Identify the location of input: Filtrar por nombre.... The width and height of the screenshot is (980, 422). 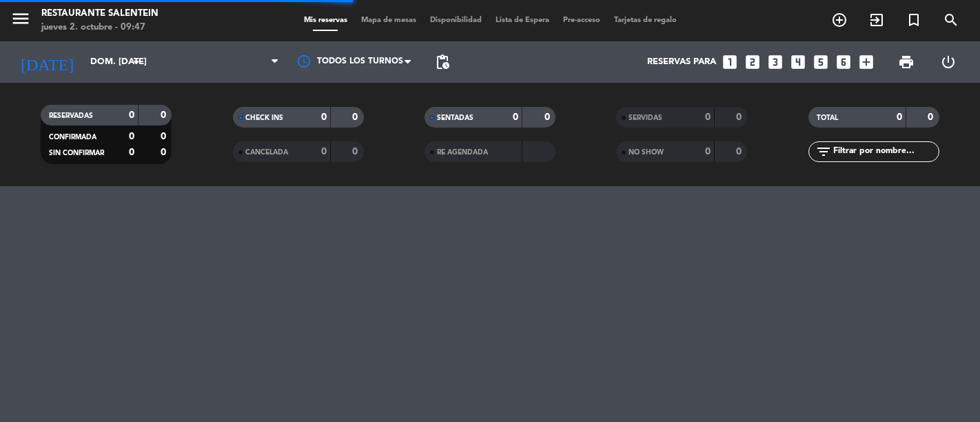
(884, 152).